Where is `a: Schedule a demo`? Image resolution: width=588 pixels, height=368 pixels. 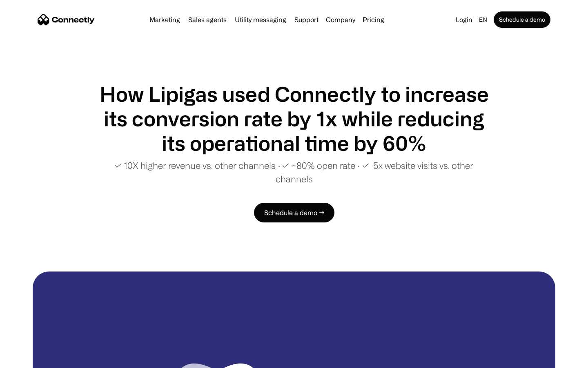
a: Schedule a demo is located at coordinates (522, 20).